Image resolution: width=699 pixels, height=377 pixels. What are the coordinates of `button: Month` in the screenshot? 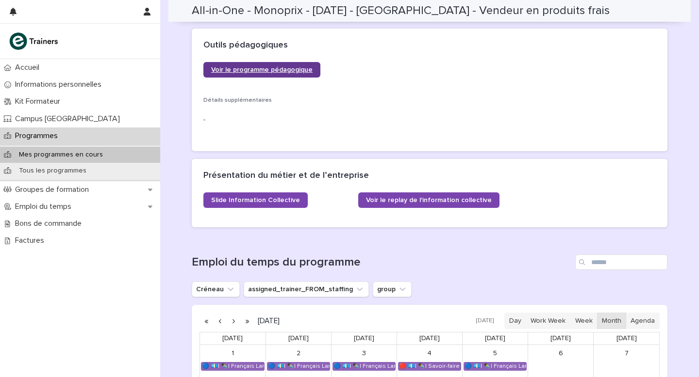 It's located at (611, 321).